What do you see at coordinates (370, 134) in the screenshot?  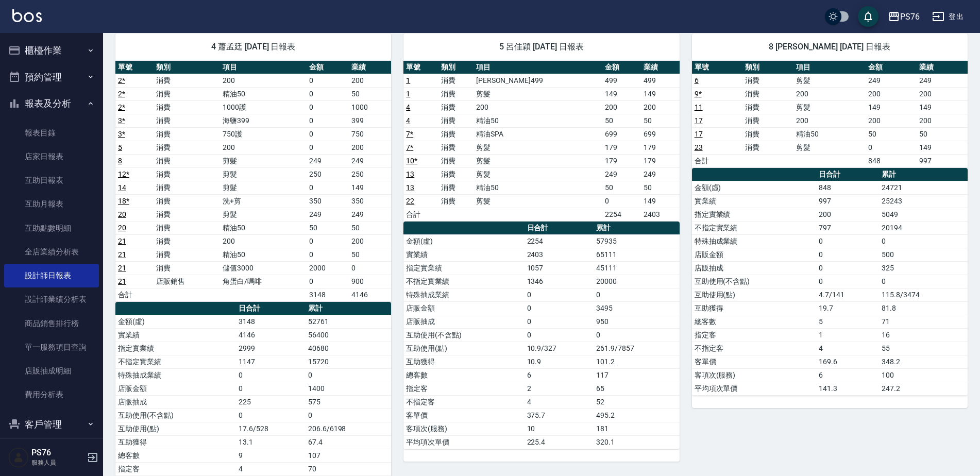 I see `td: 750` at bounding box center [370, 134].